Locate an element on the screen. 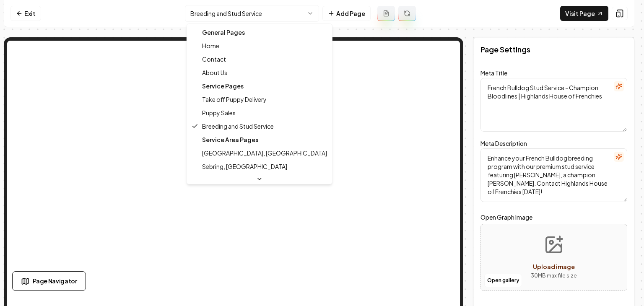  div: General Pages is located at coordinates (259, 32).